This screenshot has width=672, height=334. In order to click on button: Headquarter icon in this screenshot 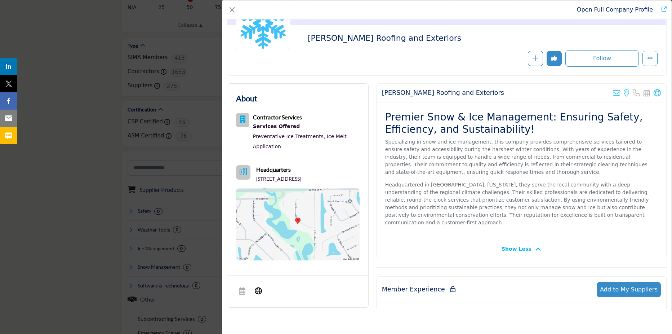, I will do `click(243, 172)`.